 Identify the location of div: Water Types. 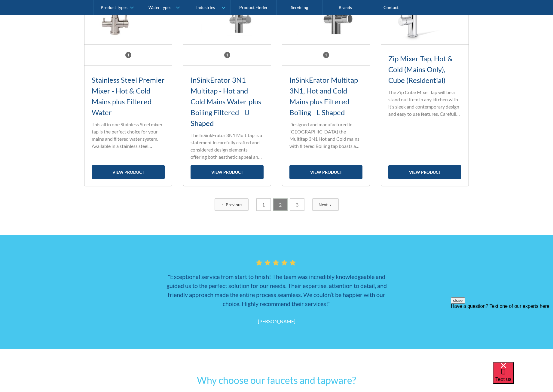
(160, 7).